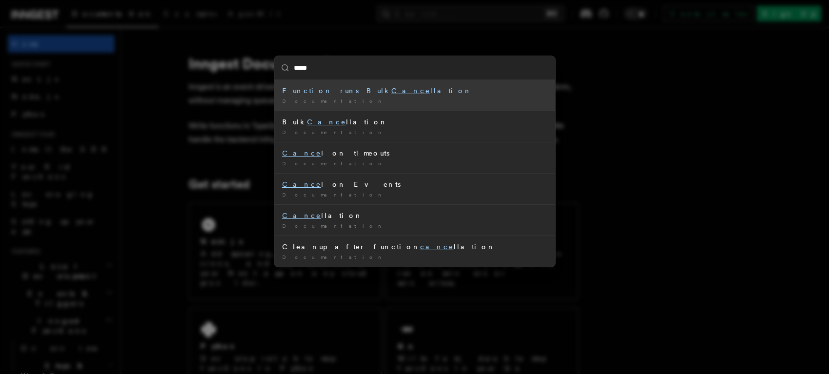 This screenshot has width=829, height=374. Describe the element at coordinates (415, 247) in the screenshot. I see `div: Cleanup after function llation` at that location.